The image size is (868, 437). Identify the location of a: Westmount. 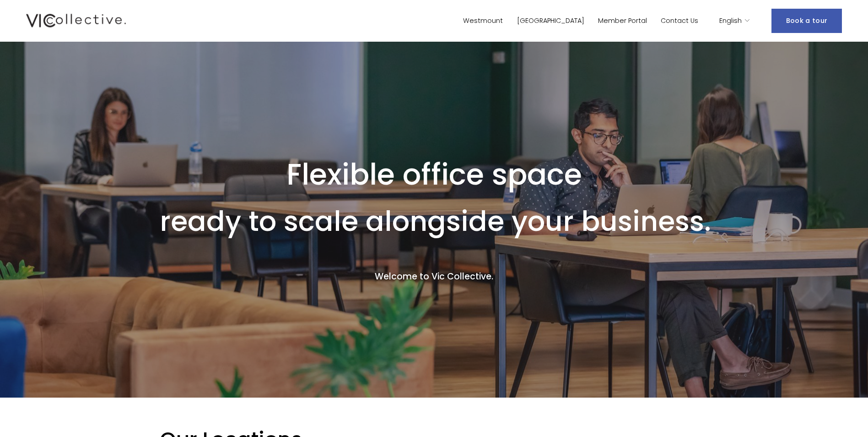
(483, 20).